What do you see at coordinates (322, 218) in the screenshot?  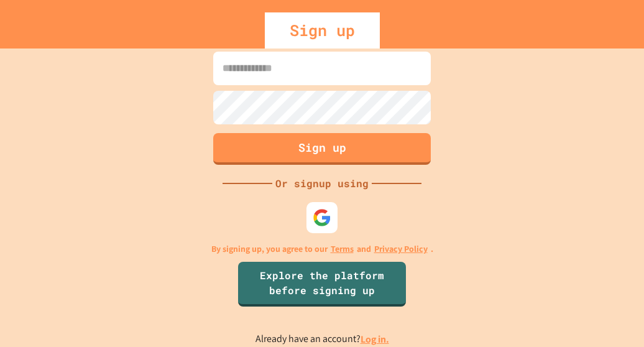 I see `img: google-icon.svg` at bounding box center [322, 218].